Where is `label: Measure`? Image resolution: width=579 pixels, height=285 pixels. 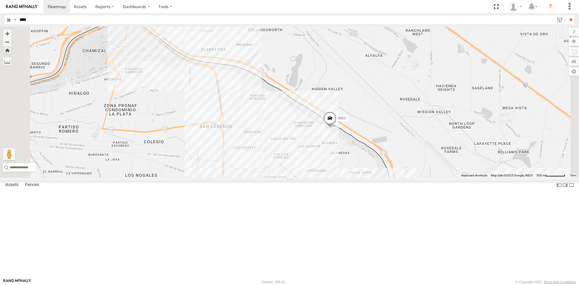
label: Measure is located at coordinates (7, 61).